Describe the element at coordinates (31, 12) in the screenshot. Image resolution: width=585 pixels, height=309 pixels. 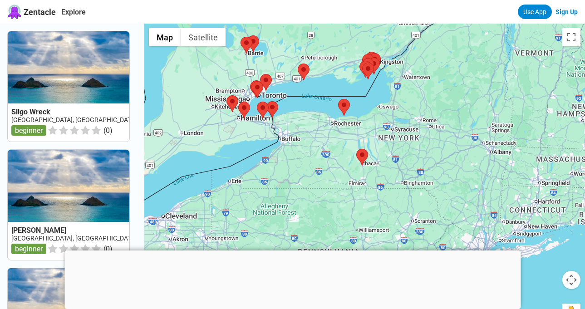
I see `a: Zentacle logoZentacle` at that location.